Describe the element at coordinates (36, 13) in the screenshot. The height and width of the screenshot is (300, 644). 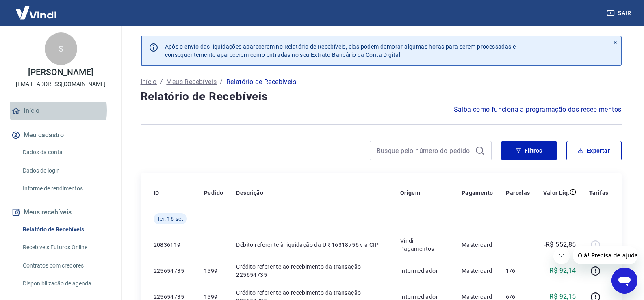
I see `img: Vindi` at that location.